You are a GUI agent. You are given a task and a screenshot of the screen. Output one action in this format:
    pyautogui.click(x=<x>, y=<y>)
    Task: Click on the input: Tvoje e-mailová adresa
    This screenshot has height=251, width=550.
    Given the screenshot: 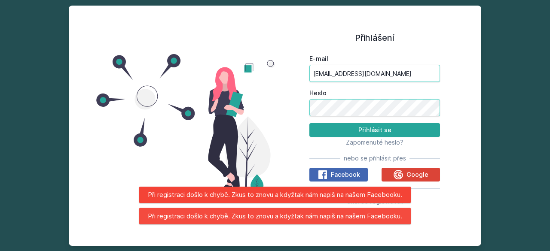 What is the action you would take?
    pyautogui.click(x=374, y=73)
    